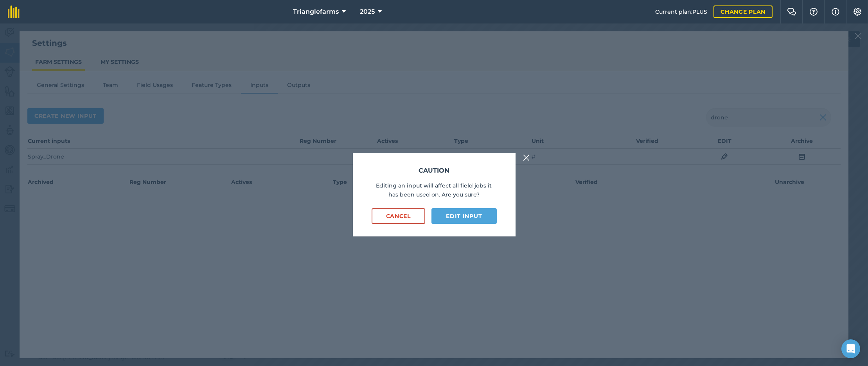  What do you see at coordinates (464, 216) in the screenshot?
I see `button: Edit input` at bounding box center [464, 216].